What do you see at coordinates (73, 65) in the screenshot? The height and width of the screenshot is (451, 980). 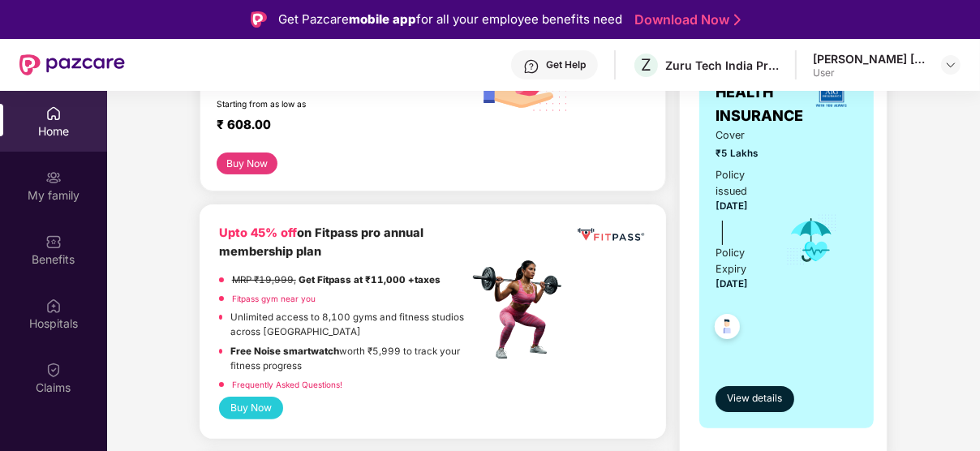 I see `img: New Pazcare Logo` at bounding box center [73, 65].